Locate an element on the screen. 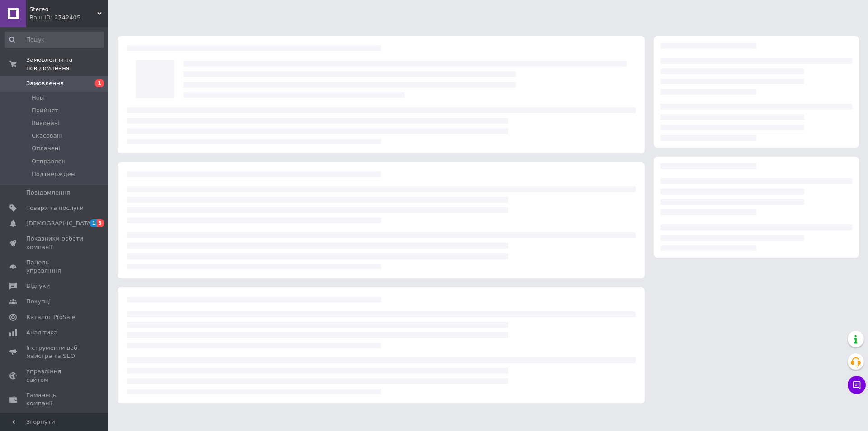 Image resolution: width=868 pixels, height=431 pixels. span: Відгуки is located at coordinates (38, 286).